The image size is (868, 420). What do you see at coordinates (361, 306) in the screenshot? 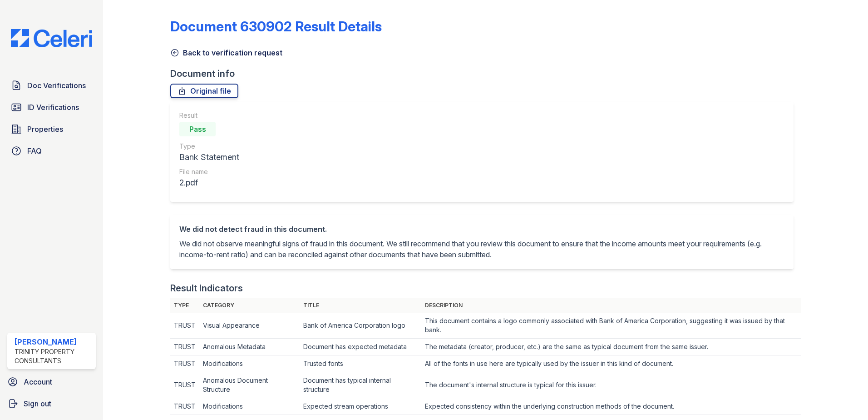
I see `th: Title` at bounding box center [361, 306].